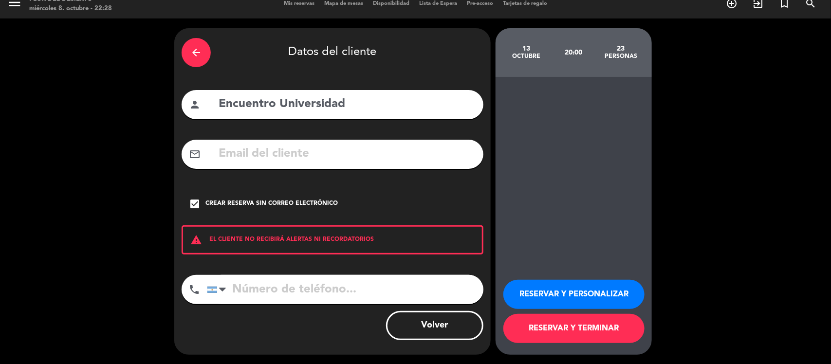 This screenshot has height=364, width=831. What do you see at coordinates (195, 154) in the screenshot?
I see `i: mail_outline` at bounding box center [195, 154].